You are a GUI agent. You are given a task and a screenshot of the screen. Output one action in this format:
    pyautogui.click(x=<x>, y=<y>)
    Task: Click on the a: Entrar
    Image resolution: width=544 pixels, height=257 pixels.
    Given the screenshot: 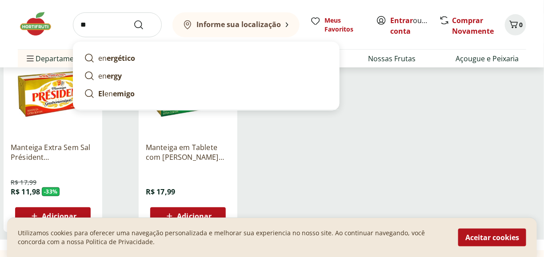 What is the action you would take?
    pyautogui.click(x=401, y=20)
    